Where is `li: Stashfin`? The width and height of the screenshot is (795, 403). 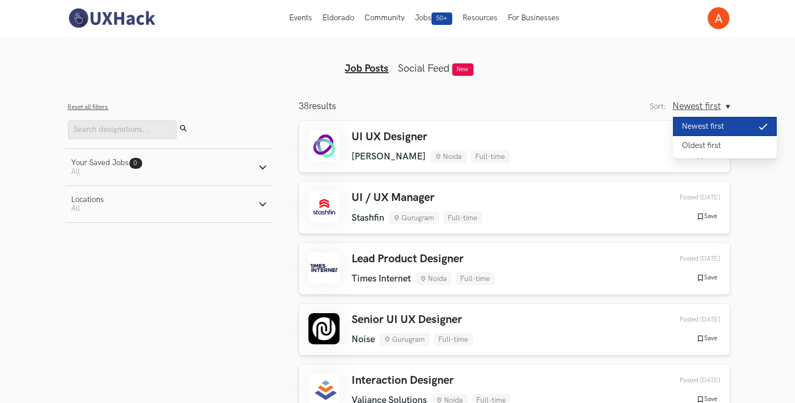 li: Stashfin is located at coordinates (368, 218).